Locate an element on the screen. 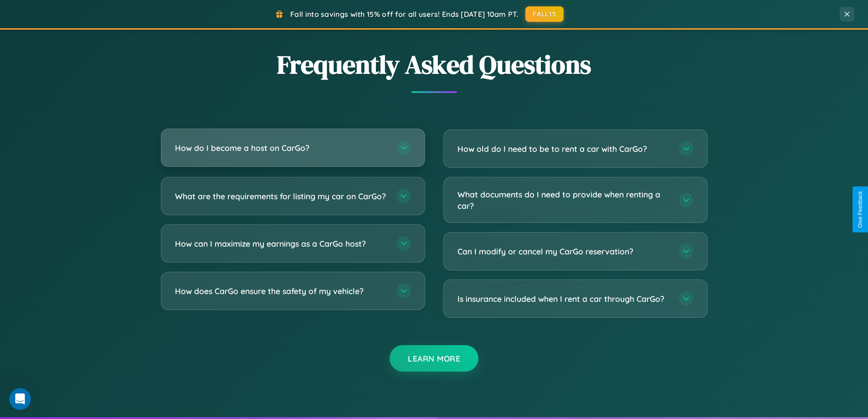 The image size is (868, 419). h3: How old do I need to be to rent a car with CarGo? is located at coordinates (564, 148).